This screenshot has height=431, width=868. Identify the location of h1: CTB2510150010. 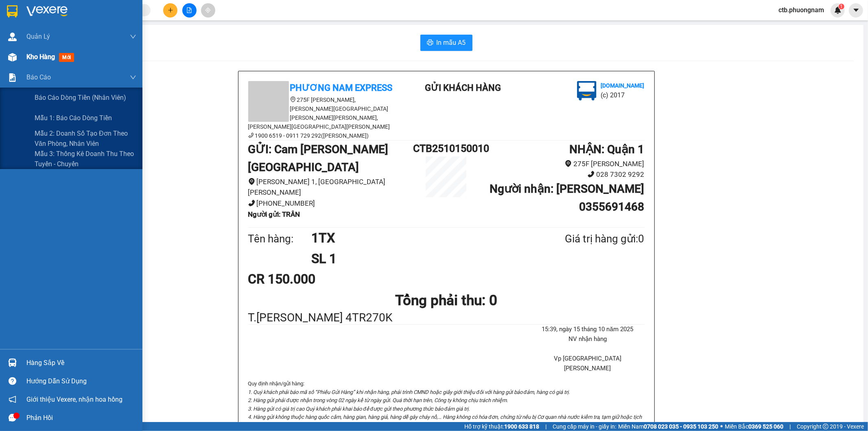
(446, 148).